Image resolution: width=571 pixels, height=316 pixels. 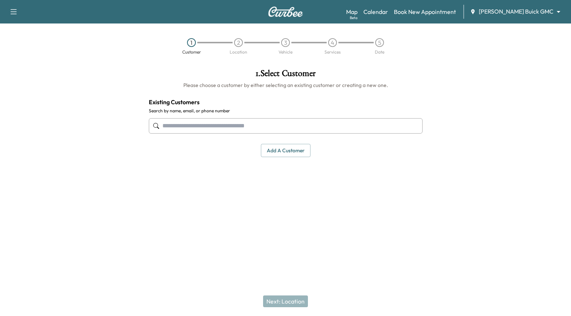 I want to click on h1: 1 . Select Customer, so click(x=285, y=75).